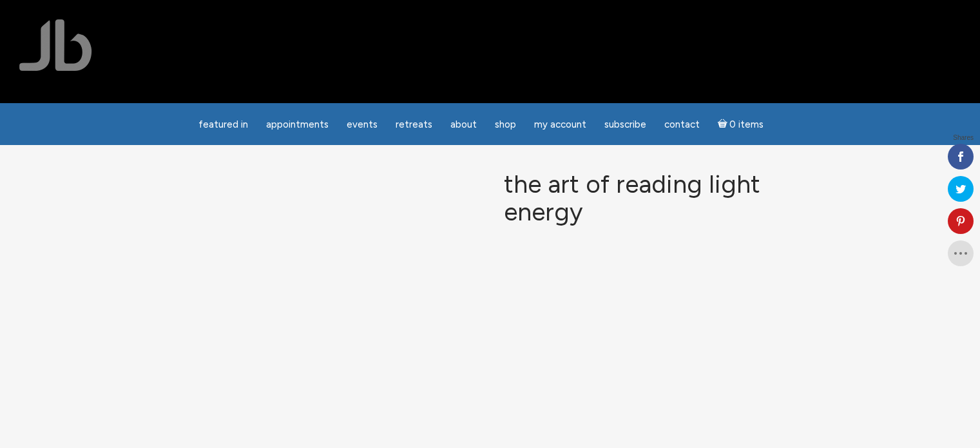  I want to click on i: Cart, so click(723, 125).